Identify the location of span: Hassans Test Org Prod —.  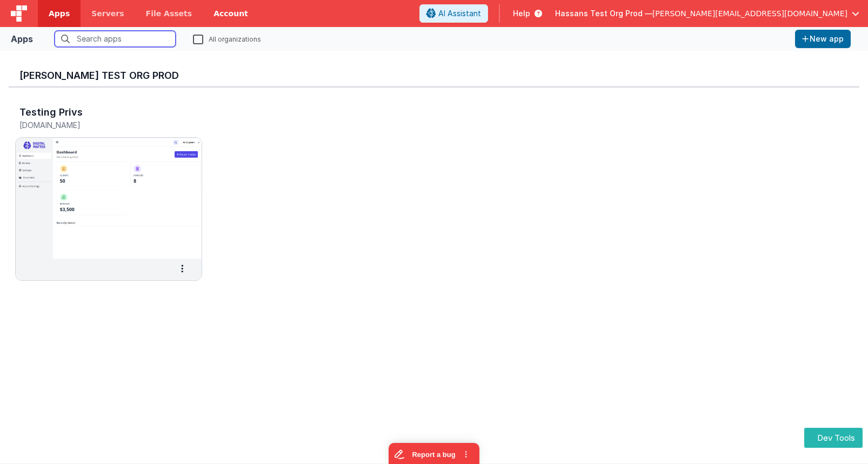
(603, 14).